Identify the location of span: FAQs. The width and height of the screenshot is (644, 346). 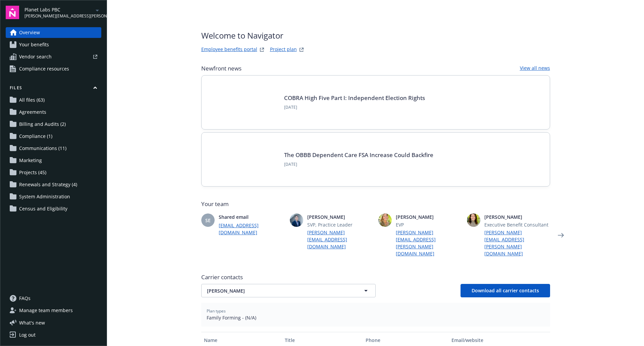
(25, 298).